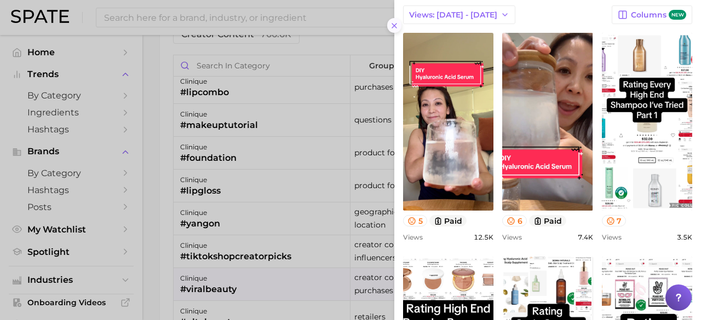 This screenshot has height=320, width=701. I want to click on span: new, so click(677, 15).